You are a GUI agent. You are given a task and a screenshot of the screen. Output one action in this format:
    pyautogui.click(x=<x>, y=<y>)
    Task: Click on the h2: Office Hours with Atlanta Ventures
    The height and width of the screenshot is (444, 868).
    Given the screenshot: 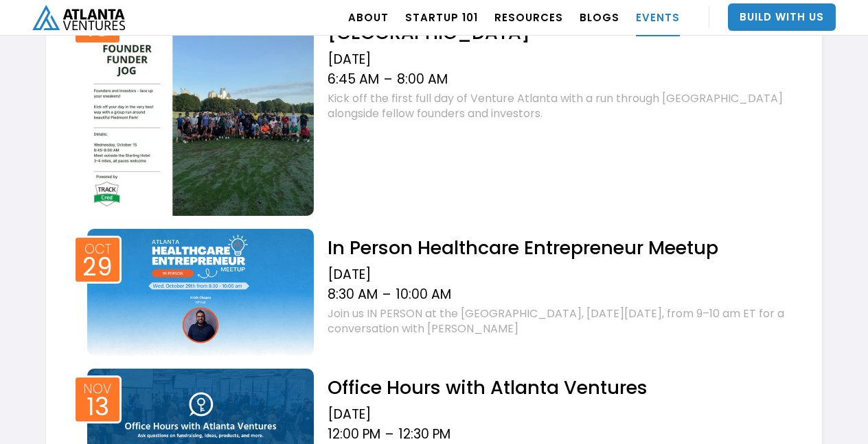 What is the action you would take?
    pyautogui.click(x=557, y=387)
    